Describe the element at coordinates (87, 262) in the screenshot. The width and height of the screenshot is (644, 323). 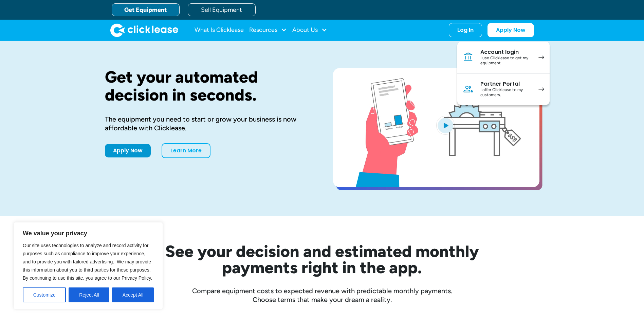
I see `span: Our site uses technologies to analyze and record activity for purposes such as compliance to impr...` at that location.